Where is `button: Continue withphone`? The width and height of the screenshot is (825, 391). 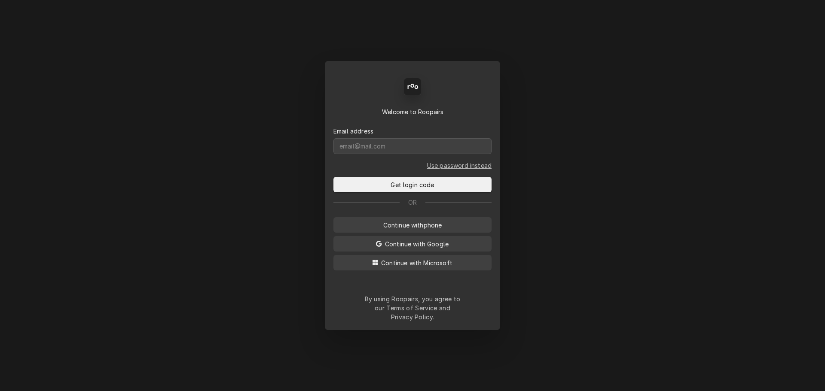 button: Continue withphone is located at coordinates (412, 225).